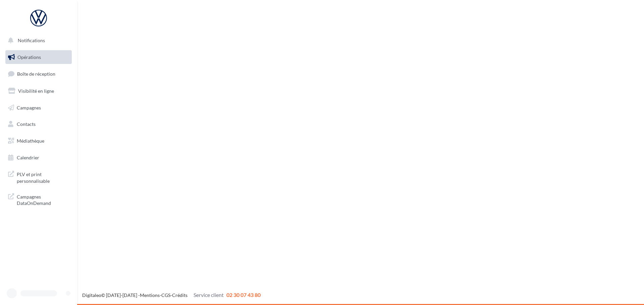 The width and height of the screenshot is (644, 305). I want to click on a: Visibilité en ligne, so click(38, 91).